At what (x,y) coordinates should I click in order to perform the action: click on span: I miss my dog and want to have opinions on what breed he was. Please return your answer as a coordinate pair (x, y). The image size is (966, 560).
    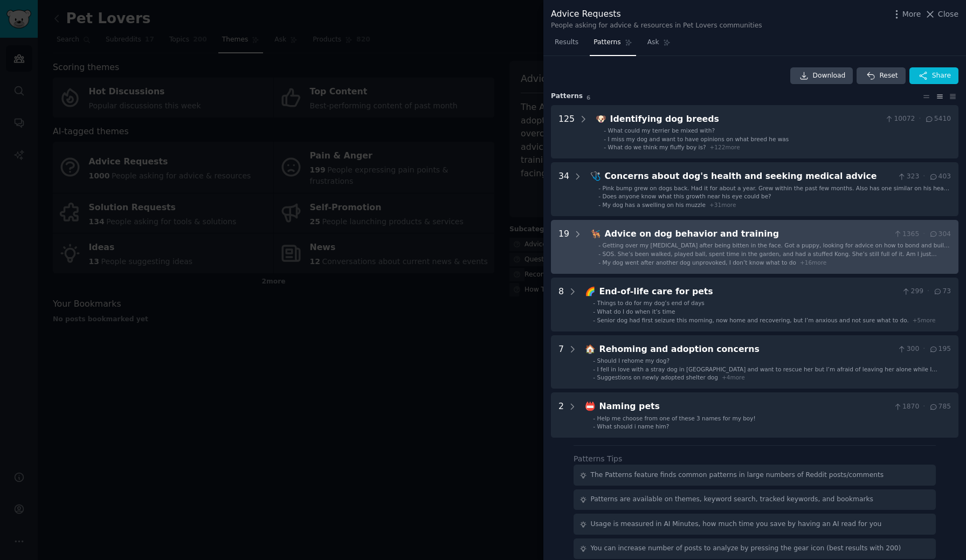
    Looking at the image, I should click on (698, 139).